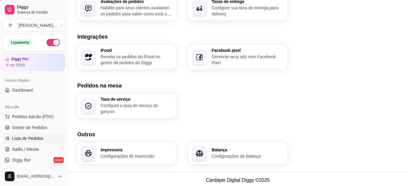 This screenshot has height=186, width=408. What do you see at coordinates (28, 138) in the screenshot?
I see `span: Lista de Pedidos` at bounding box center [28, 138].